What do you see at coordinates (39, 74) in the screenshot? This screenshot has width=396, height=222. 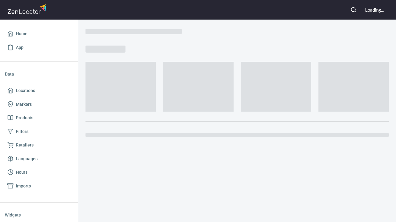 I see `li: Data` at bounding box center [39, 74].